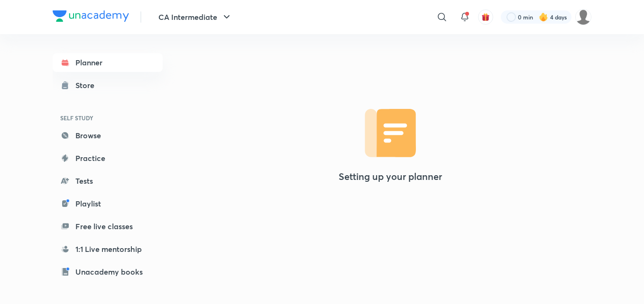  I want to click on a: Tests, so click(108, 181).